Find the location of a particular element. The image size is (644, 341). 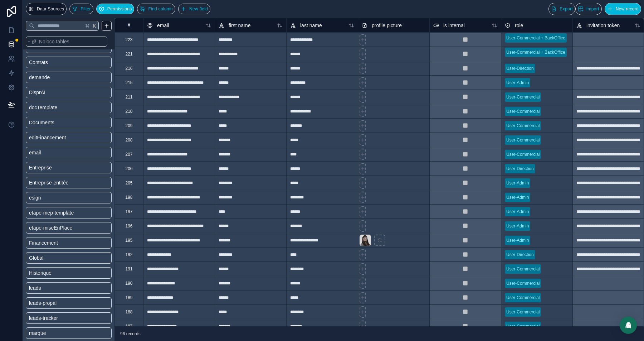

span: role is located at coordinates (519, 26).